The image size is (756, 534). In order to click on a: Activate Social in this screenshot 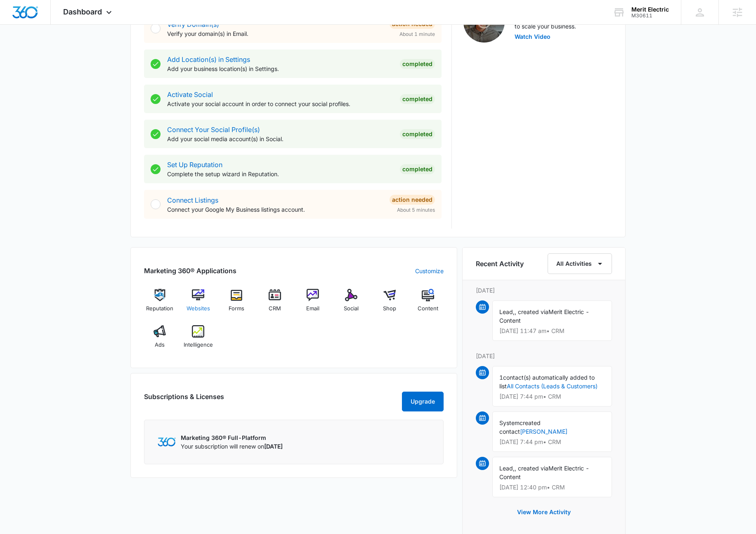, I will do `click(190, 95)`.